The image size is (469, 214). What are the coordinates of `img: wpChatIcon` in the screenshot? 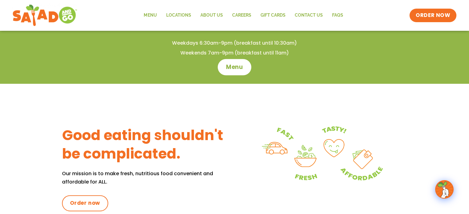 It's located at (444, 190).